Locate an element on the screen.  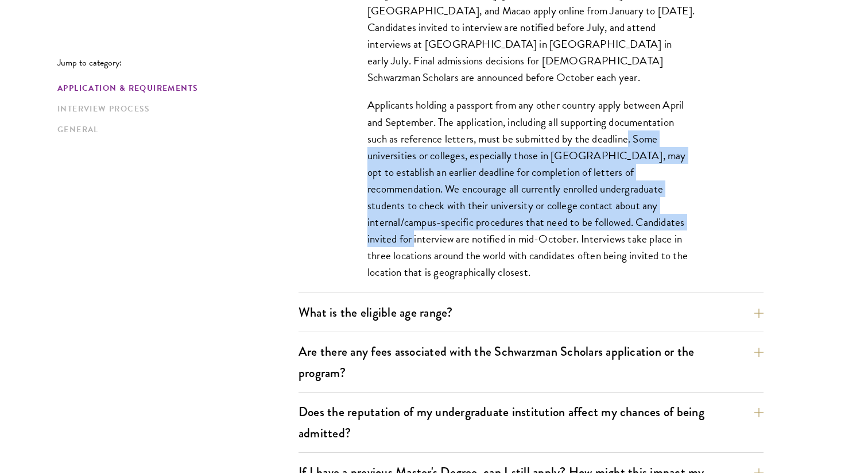
button: Are there any fees associated with the Schwarzman Scholars application or the program? is located at coordinates (531, 362).